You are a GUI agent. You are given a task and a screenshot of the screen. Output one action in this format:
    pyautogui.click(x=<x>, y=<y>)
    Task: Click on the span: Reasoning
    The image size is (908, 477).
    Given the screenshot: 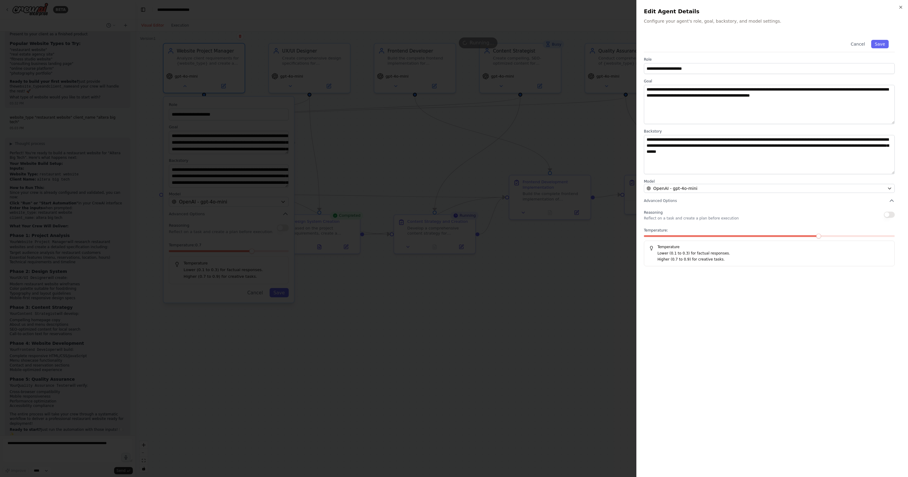 What is the action you would take?
    pyautogui.click(x=653, y=212)
    